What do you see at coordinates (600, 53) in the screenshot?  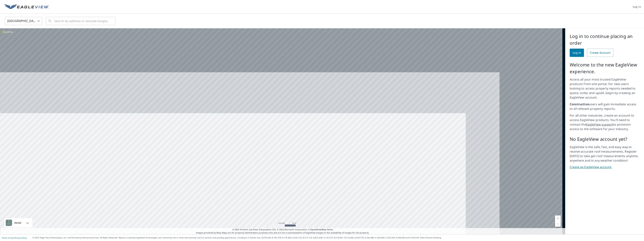 I see `span: Create Account` at bounding box center [600, 53].